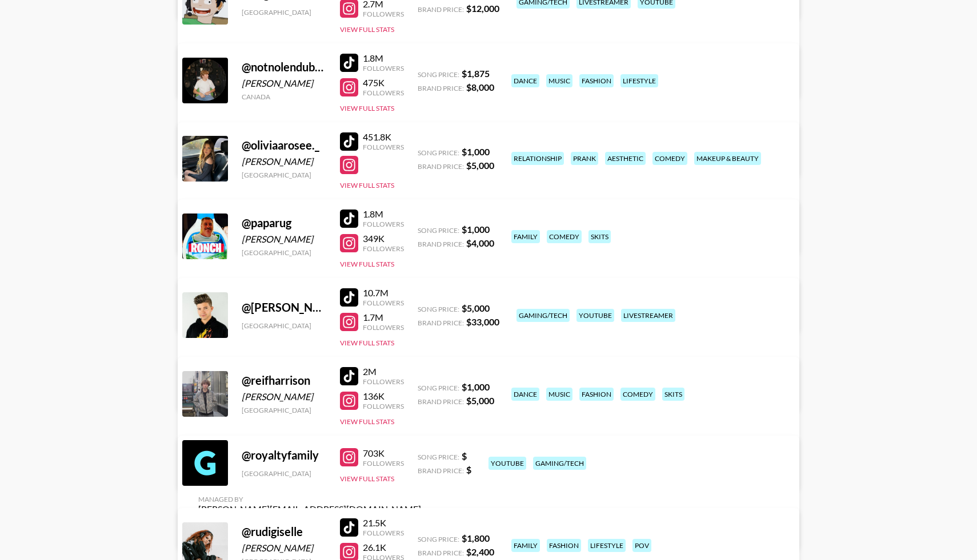 The width and height of the screenshot is (977, 560). I want to click on div: 1.7M, so click(383, 317).